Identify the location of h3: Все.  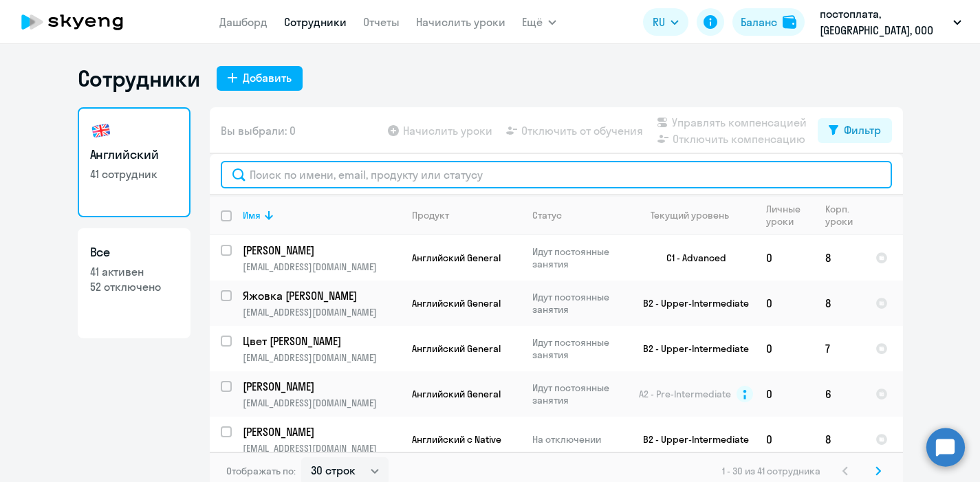
(134, 253).